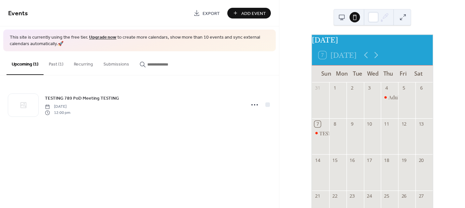 This screenshot has height=208, width=465. I want to click on div: Sat, so click(418, 74).